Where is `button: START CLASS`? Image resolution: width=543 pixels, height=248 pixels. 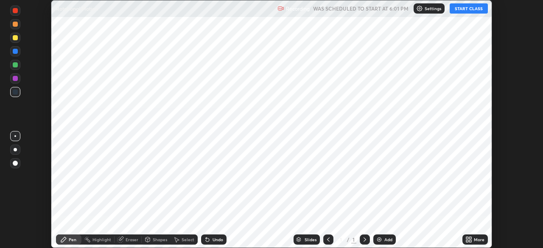
button: START CLASS is located at coordinates (469, 8).